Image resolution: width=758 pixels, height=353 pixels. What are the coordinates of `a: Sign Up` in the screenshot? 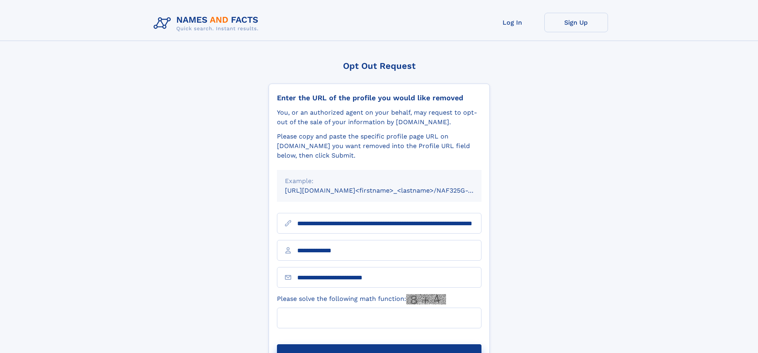 It's located at (576, 22).